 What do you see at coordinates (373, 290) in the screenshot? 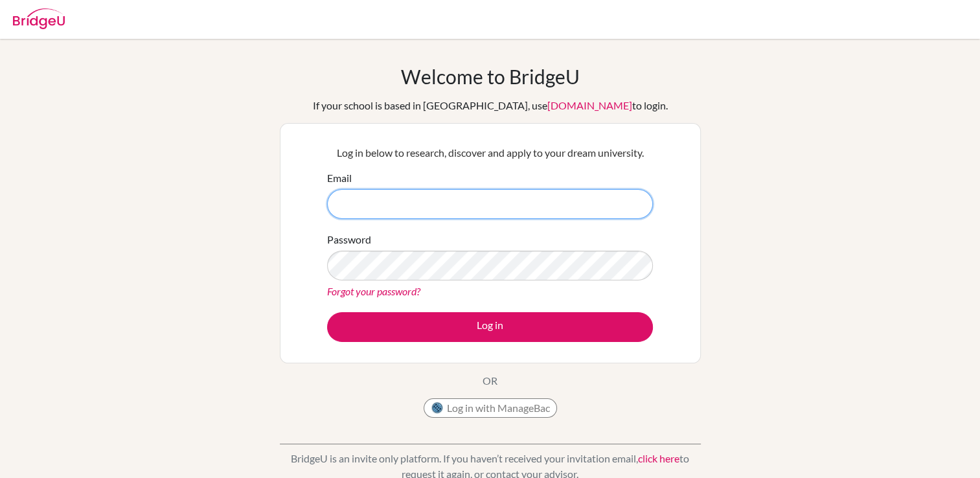
I see `a: Forgot your password?` at bounding box center [373, 290].